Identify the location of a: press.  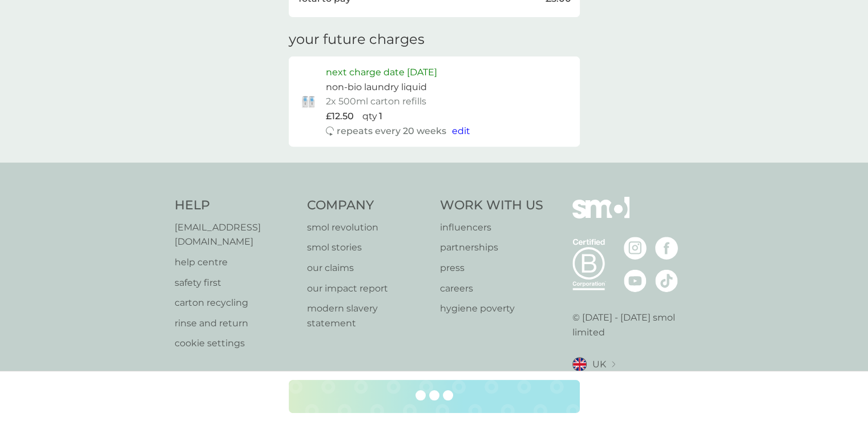
(491, 268).